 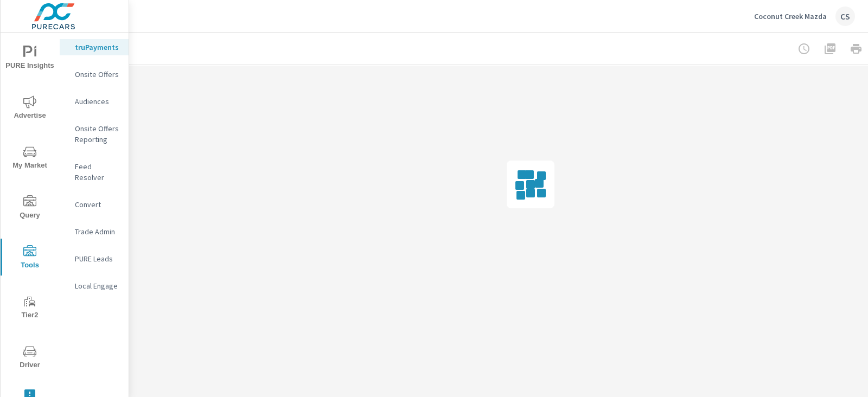 What do you see at coordinates (94, 204) in the screenshot?
I see `div: Convert` at bounding box center [94, 204].